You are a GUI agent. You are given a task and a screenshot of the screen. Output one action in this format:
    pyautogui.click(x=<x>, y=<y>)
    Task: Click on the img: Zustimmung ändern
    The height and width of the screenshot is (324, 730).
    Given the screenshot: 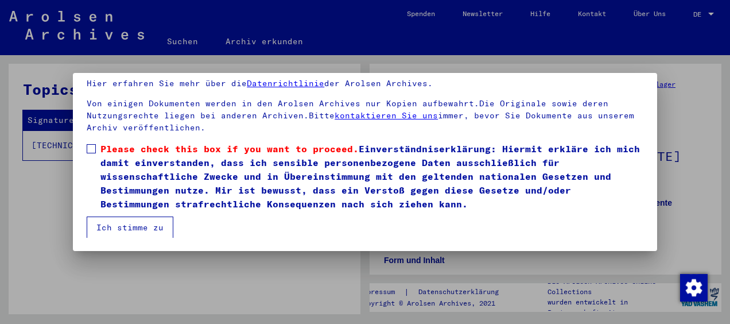 What is the action you would take?
    pyautogui.click(x=694, y=288)
    